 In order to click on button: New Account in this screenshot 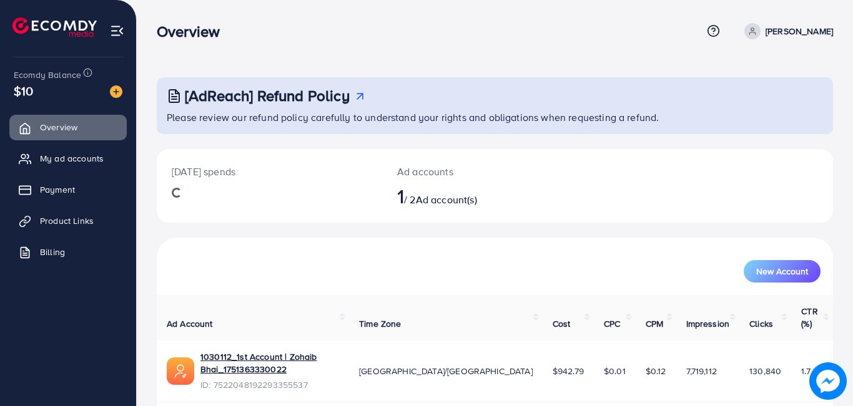, I will do `click(782, 272)`.